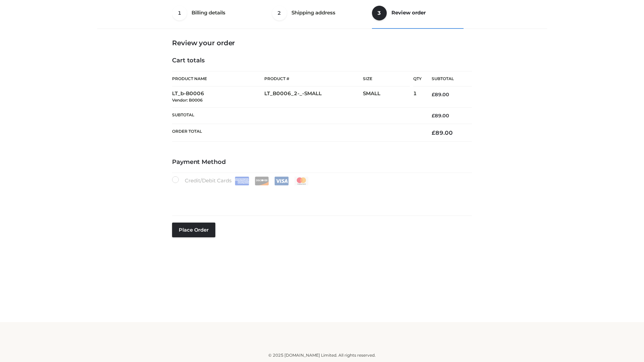  I want to click on img: Mastercard, so click(301, 181).